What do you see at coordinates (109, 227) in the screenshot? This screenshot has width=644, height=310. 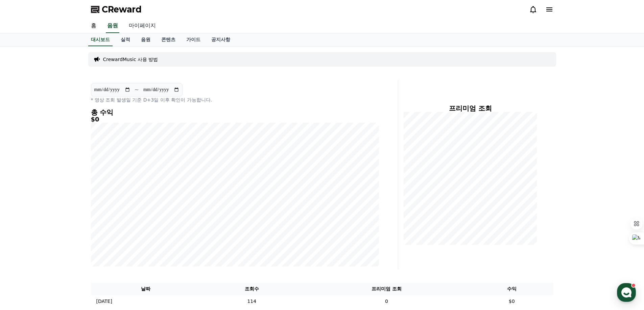 I see `span: 설정` at bounding box center [109, 227].